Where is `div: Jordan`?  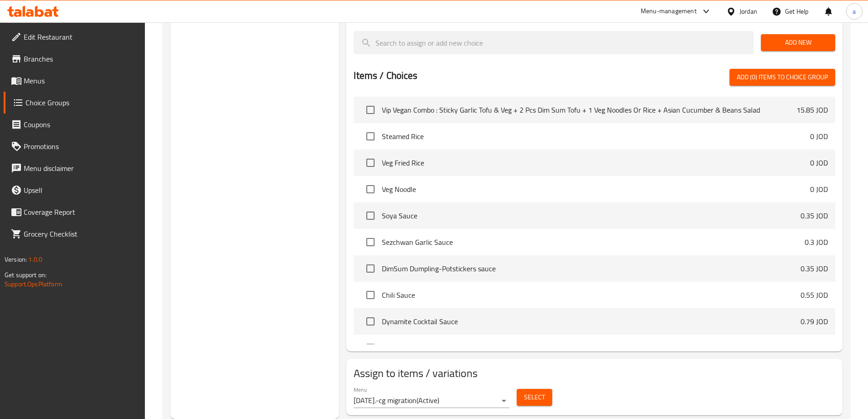 div: Jordan is located at coordinates (749, 11).